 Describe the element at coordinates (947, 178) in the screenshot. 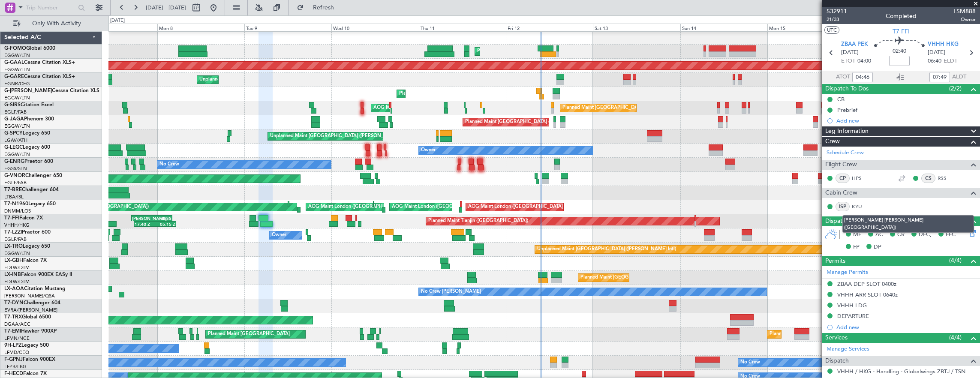

I see `a: RSS` at that location.